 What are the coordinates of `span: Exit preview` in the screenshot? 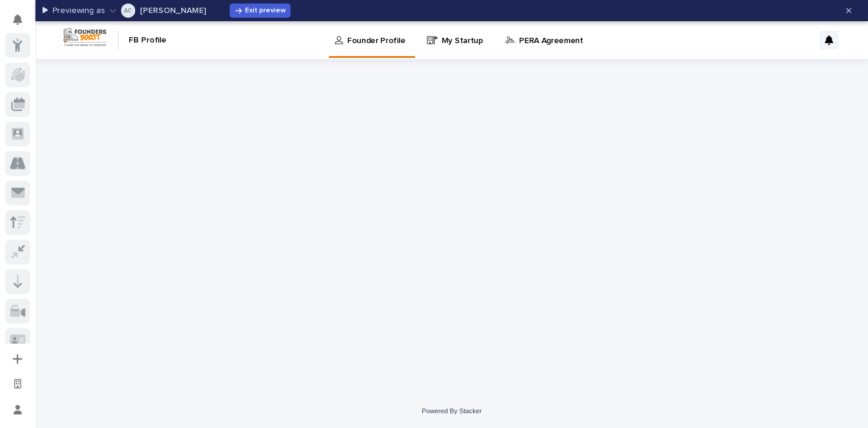 It's located at (265, 10).